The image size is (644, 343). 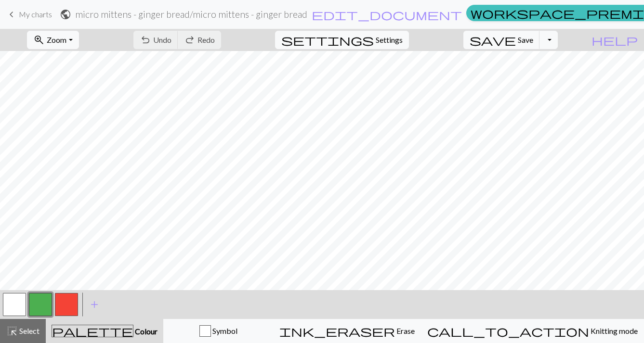 What do you see at coordinates (532, 331) in the screenshot?
I see `button: Knitting mode` at bounding box center [532, 331].